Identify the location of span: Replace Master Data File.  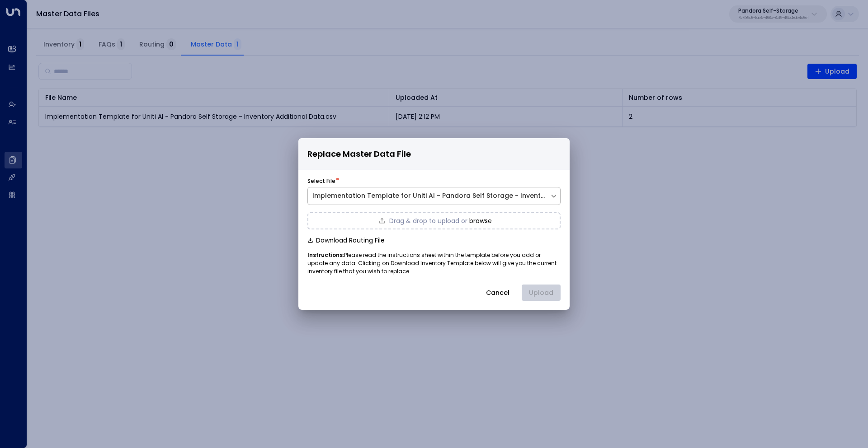
(359, 154).